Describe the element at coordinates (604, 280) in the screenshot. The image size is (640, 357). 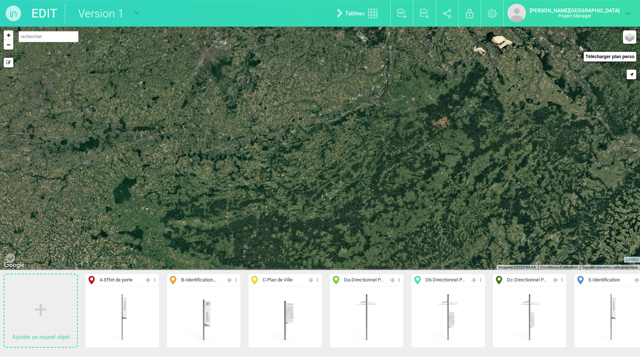
I see `span: E - Identification` at that location.